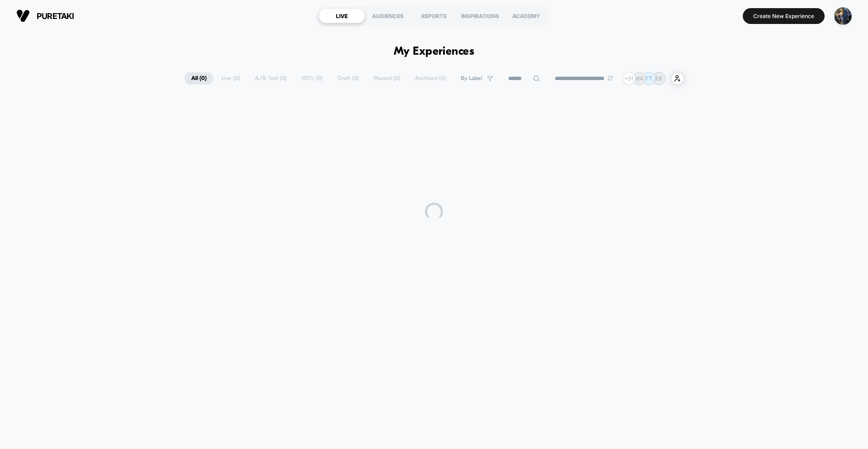 This screenshot has height=449, width=868. I want to click on div: INSPIRATIONS, so click(480, 16).